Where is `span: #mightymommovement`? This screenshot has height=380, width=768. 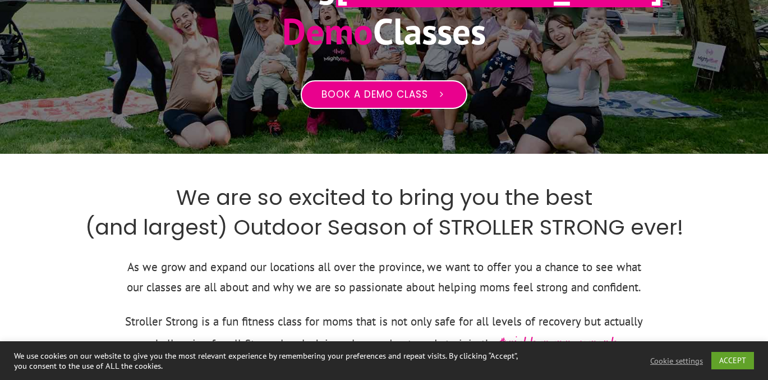
span: #mightymommovement is located at coordinates (556, 343).